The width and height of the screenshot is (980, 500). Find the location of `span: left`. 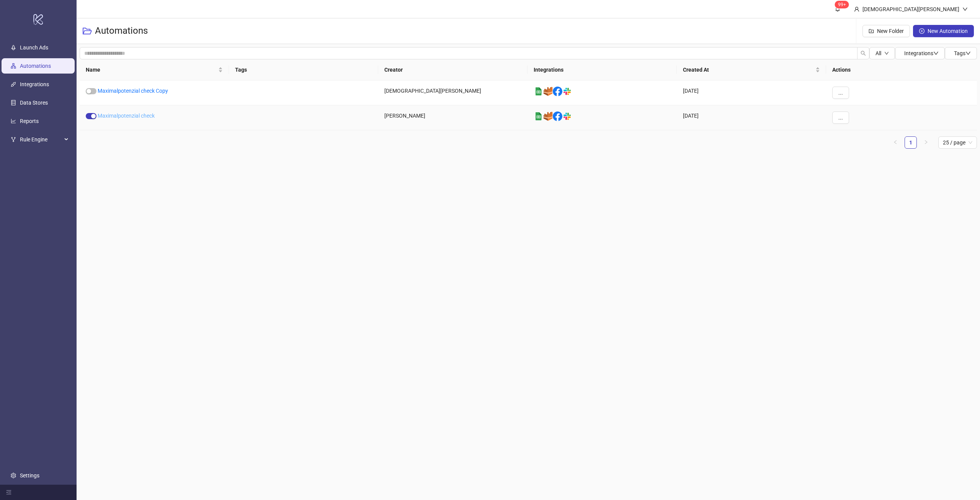

span: left is located at coordinates (895, 142).